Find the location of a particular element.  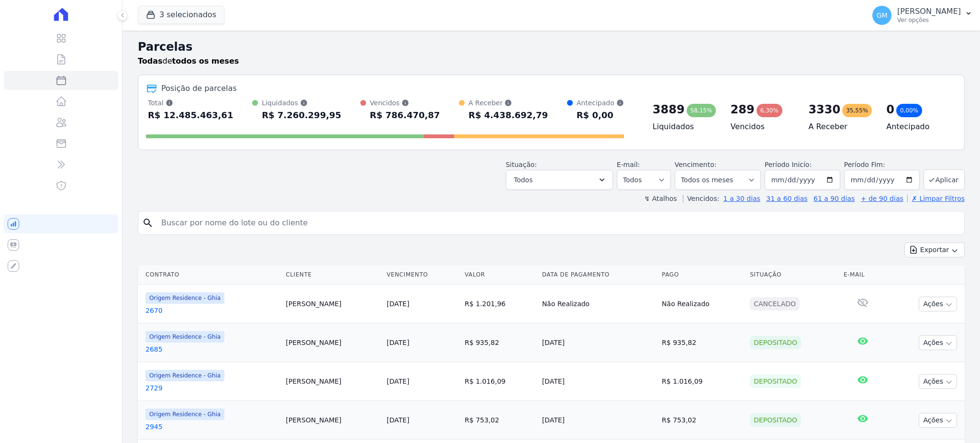

h4: Vencidos is located at coordinates (762, 127).